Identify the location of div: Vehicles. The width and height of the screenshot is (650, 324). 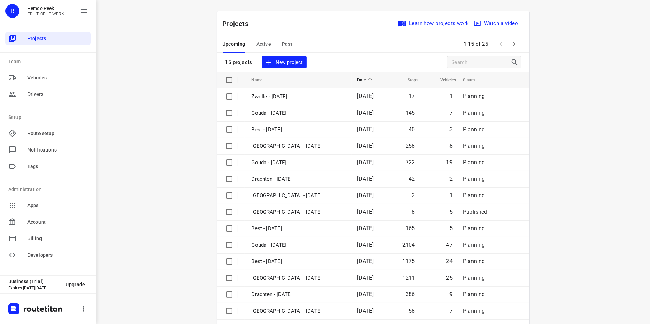
(48, 78).